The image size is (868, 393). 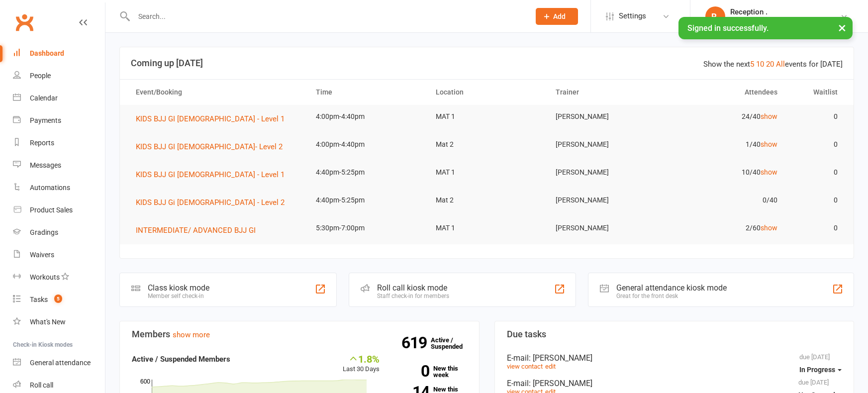 I want to click on td: MAT 1, so click(x=486, y=228).